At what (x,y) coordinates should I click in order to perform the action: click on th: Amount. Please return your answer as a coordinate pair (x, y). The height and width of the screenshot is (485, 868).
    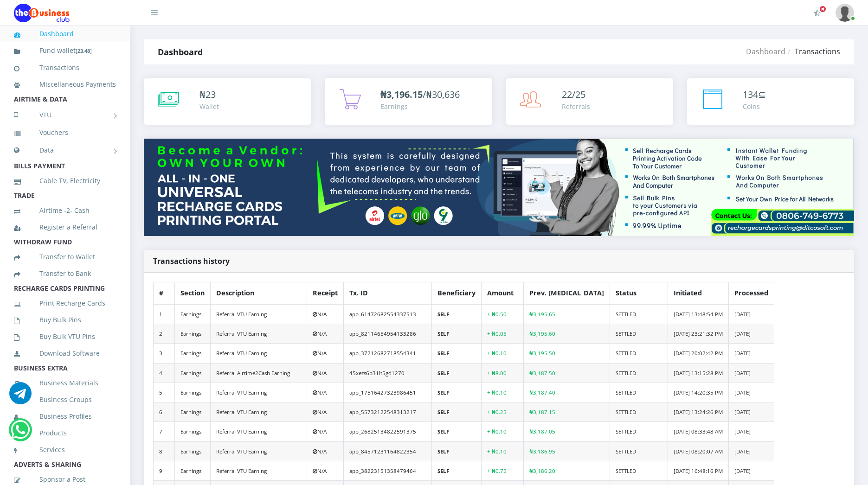
    Looking at the image, I should click on (502, 294).